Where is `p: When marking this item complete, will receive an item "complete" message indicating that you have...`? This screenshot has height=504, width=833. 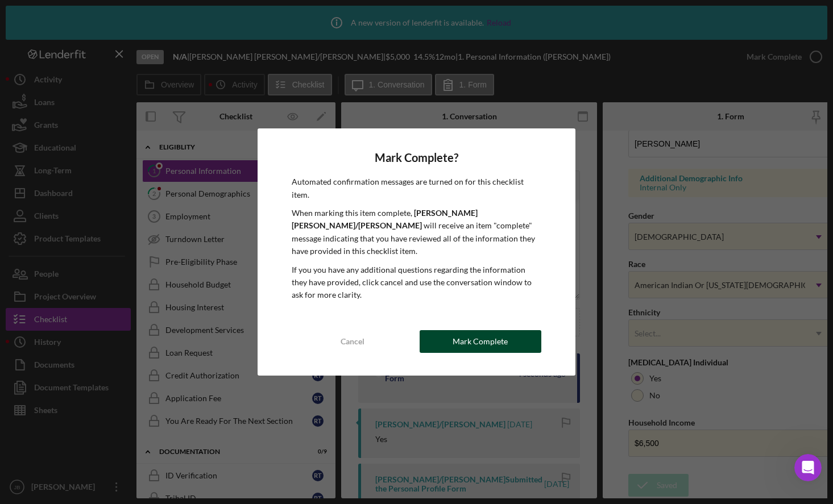
p: When marking this item complete, will receive an item "complete" message indicating that you have... is located at coordinates (417, 232).